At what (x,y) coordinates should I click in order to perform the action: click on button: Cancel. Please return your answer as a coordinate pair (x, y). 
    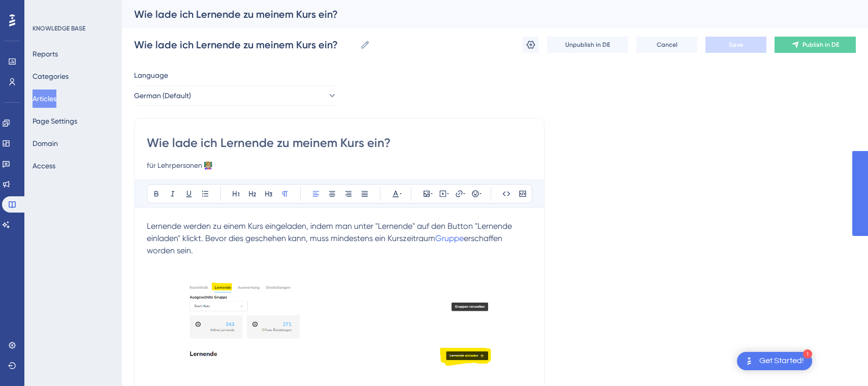
    Looking at the image, I should click on (666, 44).